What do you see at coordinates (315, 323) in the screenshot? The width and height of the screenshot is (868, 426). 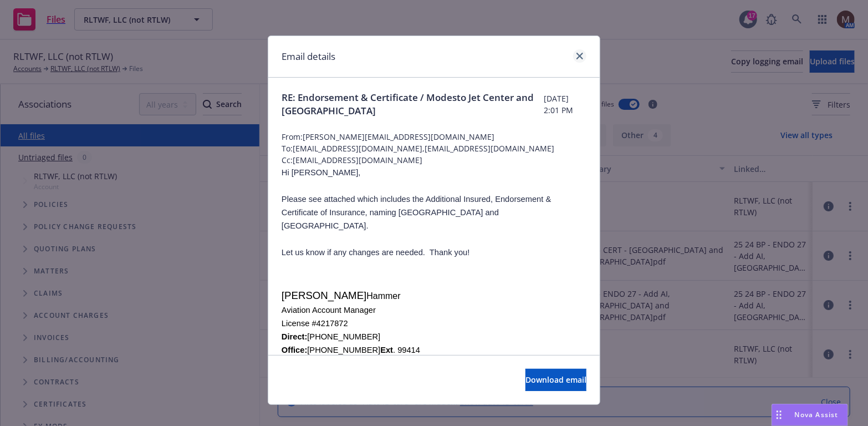 I see `span: License #4217872` at bounding box center [315, 323].